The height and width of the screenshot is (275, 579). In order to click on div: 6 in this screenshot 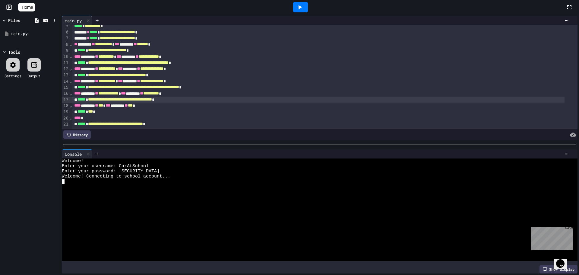, I will do `click(65, 32)`.